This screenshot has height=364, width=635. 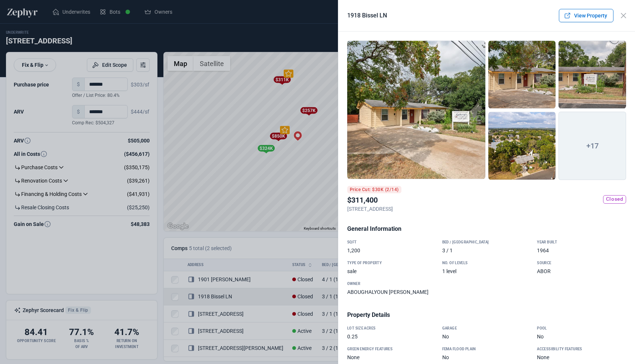 What do you see at coordinates (392, 242) in the screenshot?
I see `div: SQFT` at bounding box center [392, 242].